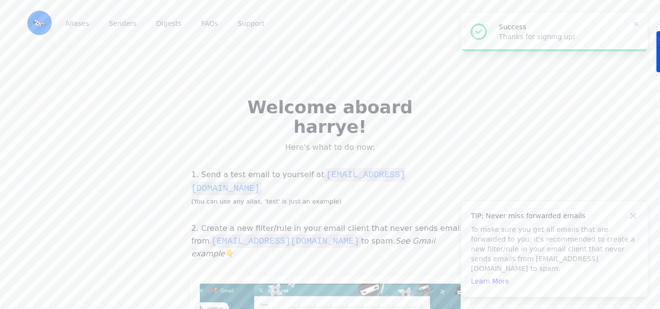 The image size is (660, 309). Describe the element at coordinates (330, 188) in the screenshot. I see `p: 1. Send a test email to yourself at` at that location.